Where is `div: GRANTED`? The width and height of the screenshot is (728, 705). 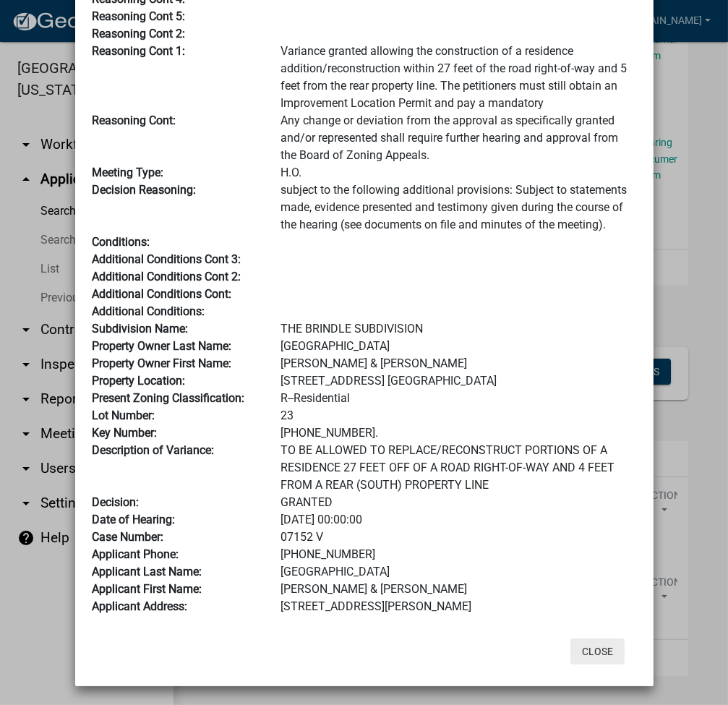 div: GRANTED is located at coordinates (458, 503).